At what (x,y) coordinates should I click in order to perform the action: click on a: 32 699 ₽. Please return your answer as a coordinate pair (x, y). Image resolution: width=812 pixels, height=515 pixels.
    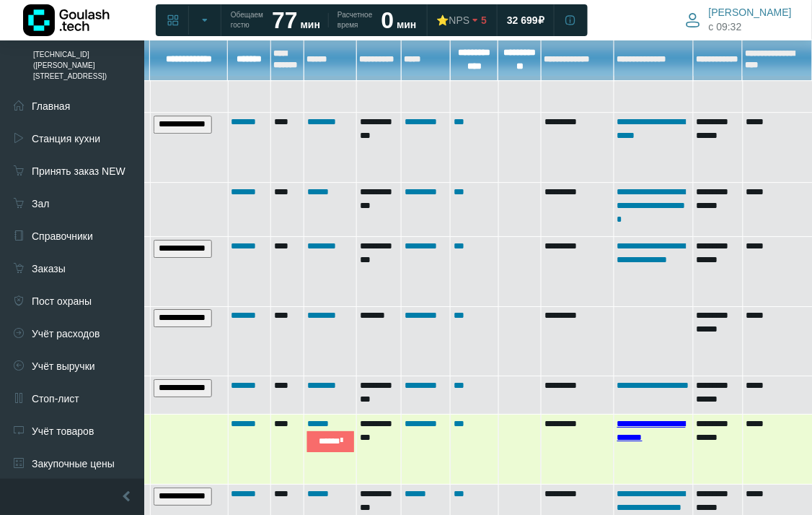
    Looking at the image, I should click on (526, 20).